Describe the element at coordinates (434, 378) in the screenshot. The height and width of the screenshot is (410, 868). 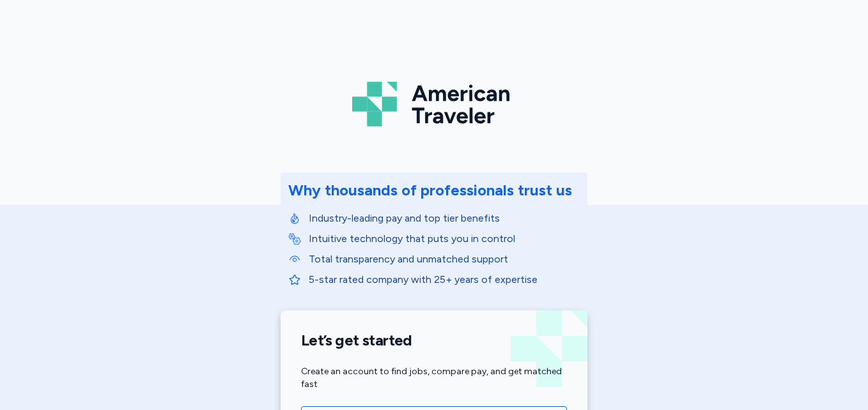
I see `div: Create an account to find jobs, compare pay, and get matched fast` at that location.